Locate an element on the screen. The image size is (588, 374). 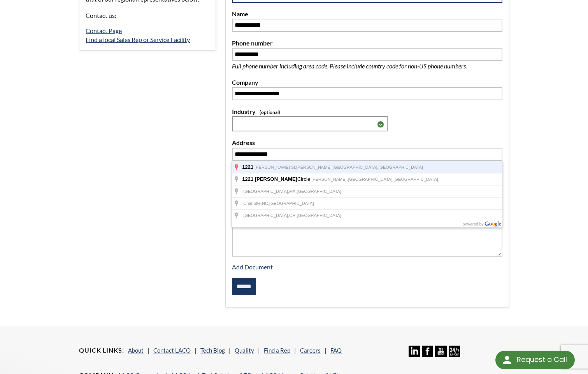
label: Address is located at coordinates (366, 143).